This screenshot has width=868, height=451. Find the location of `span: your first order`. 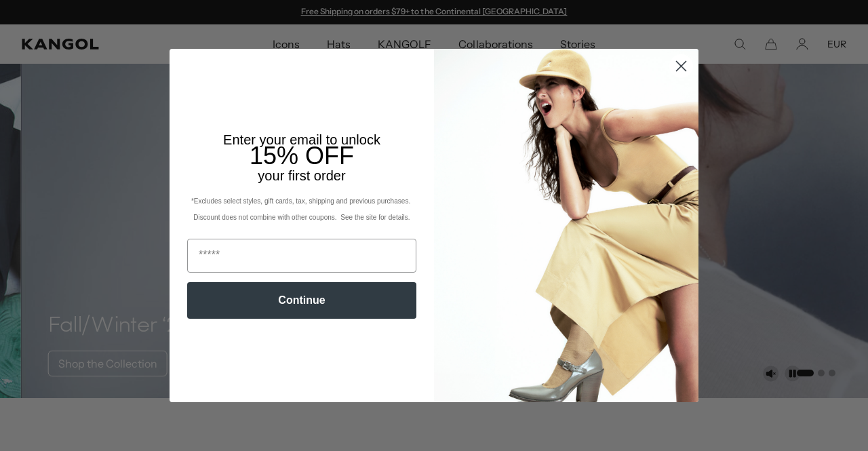

span: your first order is located at coordinates (301, 175).